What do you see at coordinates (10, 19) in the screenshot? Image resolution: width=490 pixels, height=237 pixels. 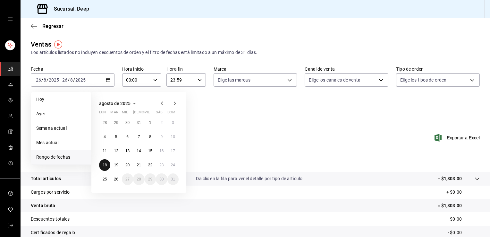 I see `button: open drawer` at bounding box center [10, 19].